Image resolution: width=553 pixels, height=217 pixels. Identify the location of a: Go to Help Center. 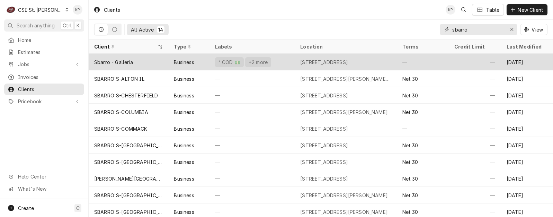
(44, 176).